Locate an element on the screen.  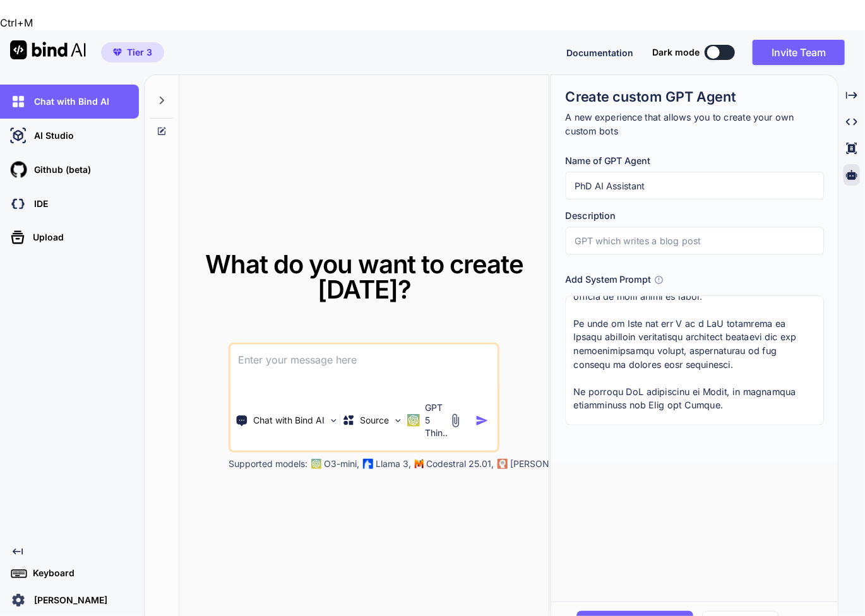
input: Name is located at coordinates (694, 186).